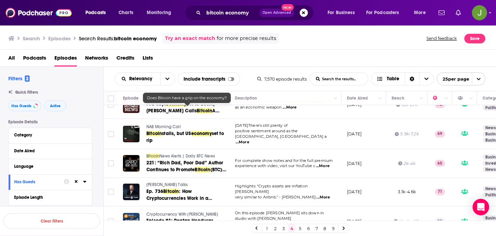 The image size is (496, 236). Describe the element at coordinates (164, 127) in the screenshot. I see `span: NAB Morning Call` at that location.